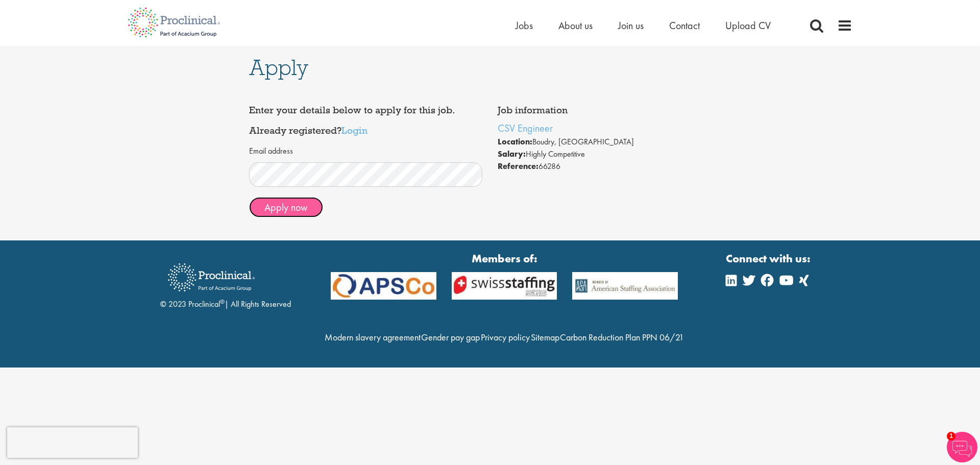 The height and width of the screenshot is (465, 980). Describe the element at coordinates (545, 337) in the screenshot. I see `a: Sitemap` at that location.